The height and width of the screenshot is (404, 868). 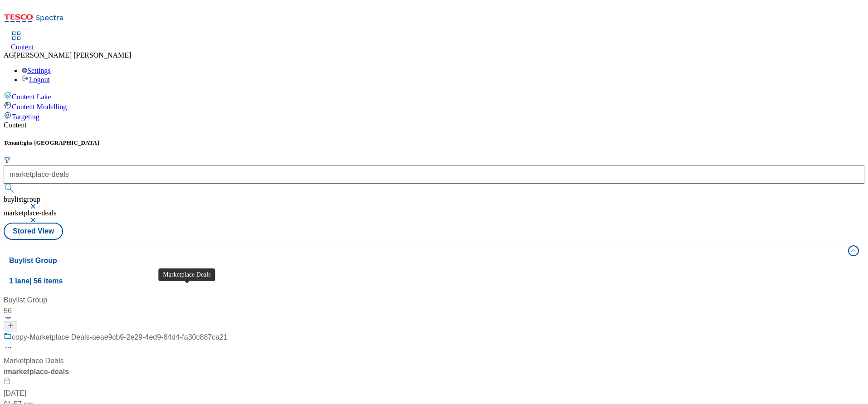 I want to click on span: Content Lake, so click(x=31, y=97).